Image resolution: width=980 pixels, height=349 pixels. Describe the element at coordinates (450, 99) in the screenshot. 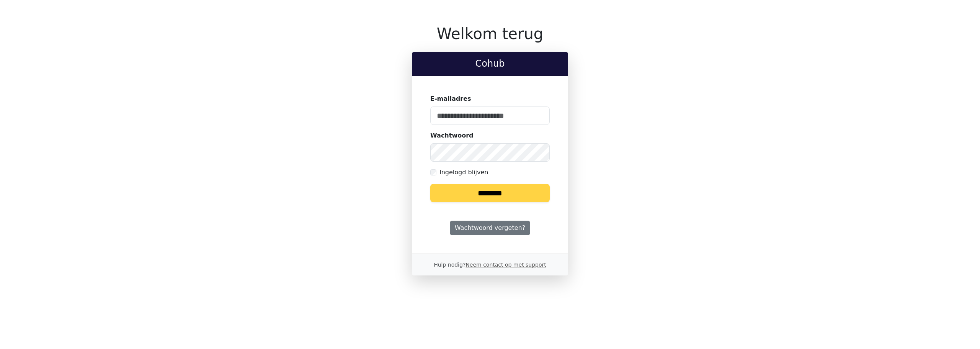

I see `label: E-mailadres` at that location.